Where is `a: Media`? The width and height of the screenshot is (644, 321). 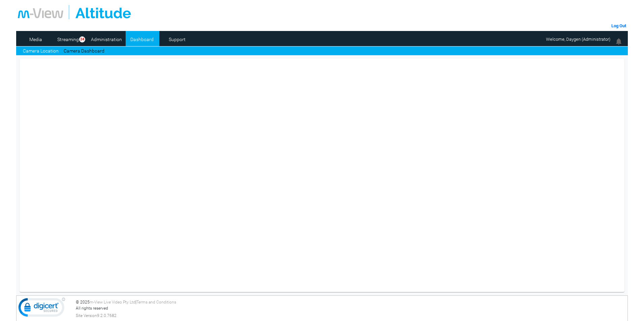 a: Media is located at coordinates (36, 39).